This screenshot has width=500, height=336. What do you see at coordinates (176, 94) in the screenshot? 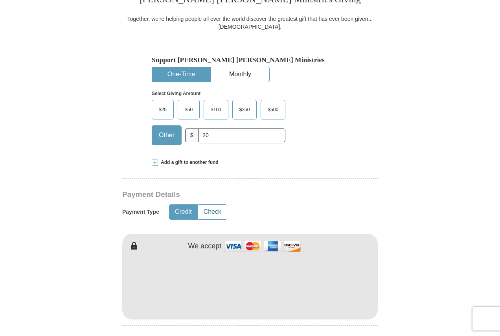
I see `strong: Select Giving Amount` at bounding box center [176, 94].